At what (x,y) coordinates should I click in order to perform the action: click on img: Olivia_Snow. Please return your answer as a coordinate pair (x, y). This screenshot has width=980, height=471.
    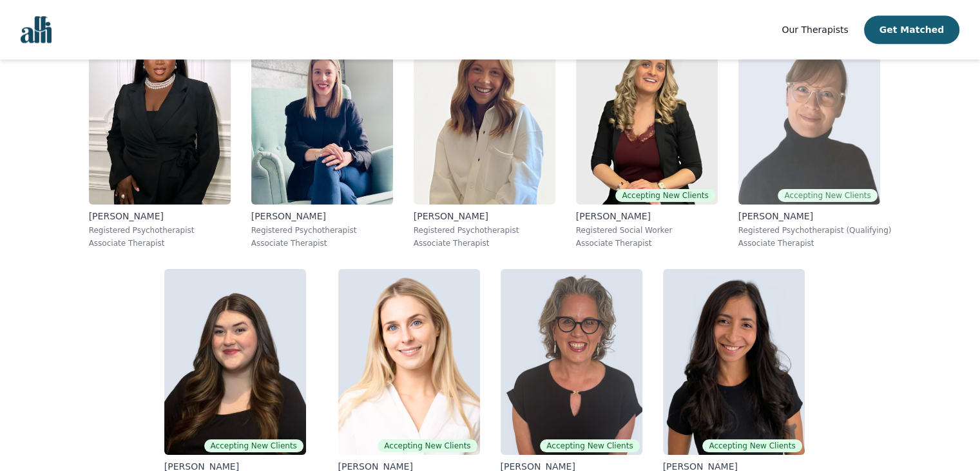
    Looking at the image, I should click on (235, 362).